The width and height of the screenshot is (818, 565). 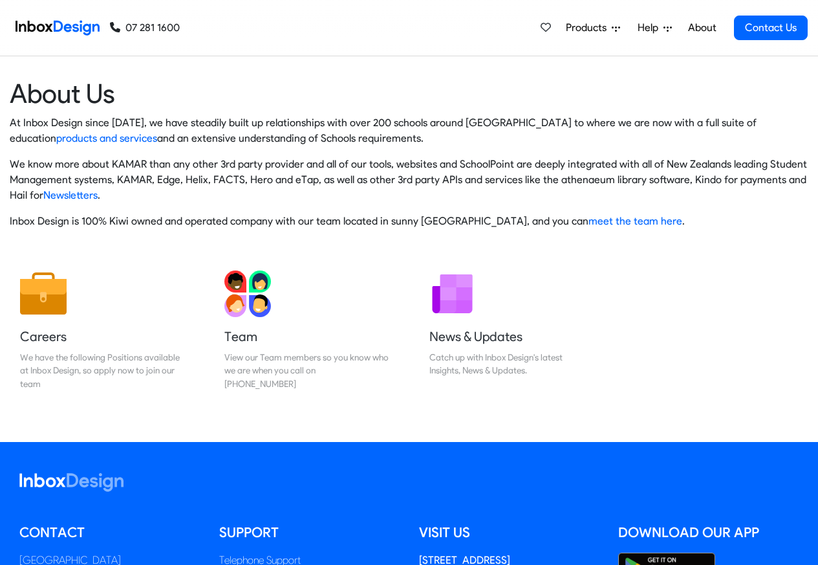 I want to click on h5: Careers, so click(x=102, y=336).